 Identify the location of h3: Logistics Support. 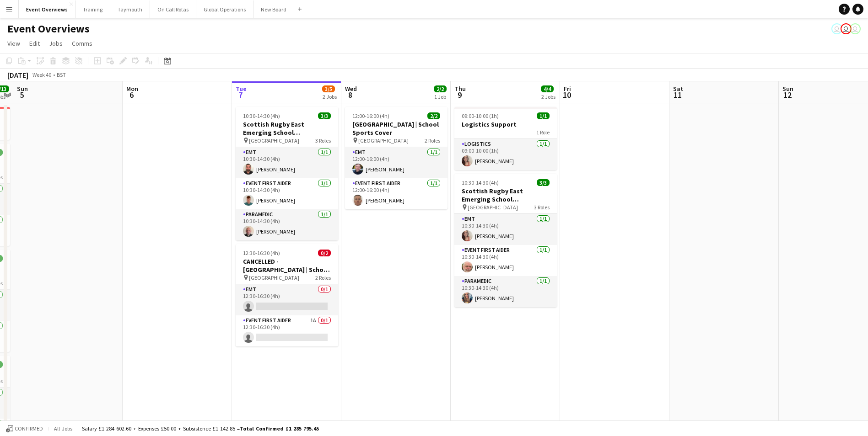
(505, 124).